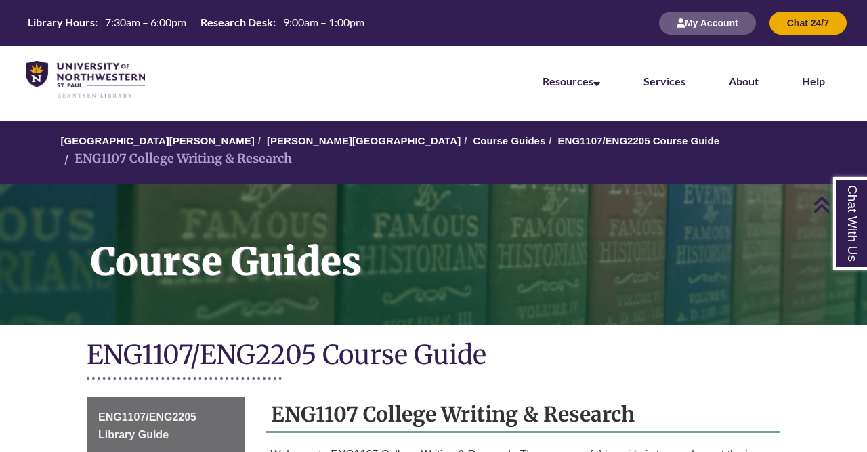 This screenshot has width=867, height=452. What do you see at coordinates (707, 23) in the screenshot?
I see `button: My Account` at bounding box center [707, 23].